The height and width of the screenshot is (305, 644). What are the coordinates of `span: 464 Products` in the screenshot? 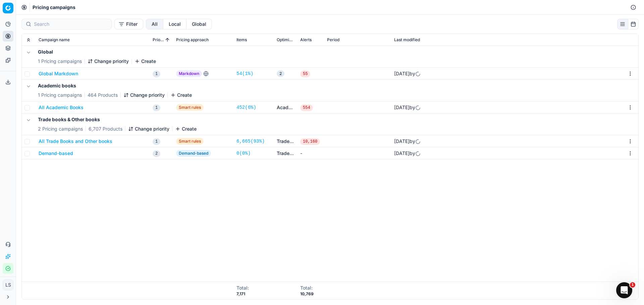 It's located at (103, 95).